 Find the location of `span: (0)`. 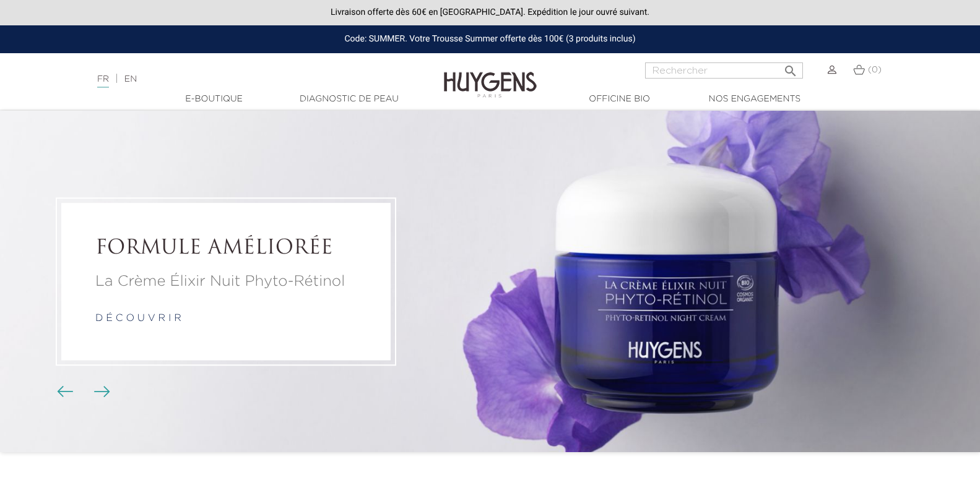

span: (0) is located at coordinates (875, 70).